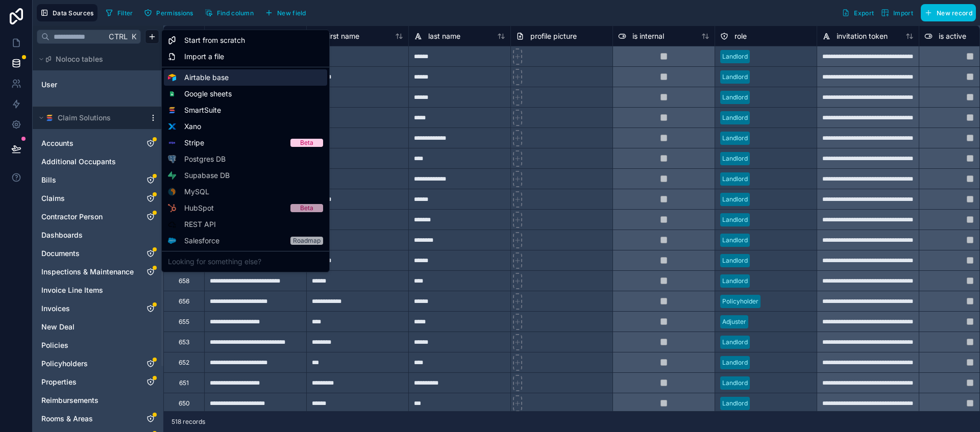 This screenshot has height=432, width=980. Describe the element at coordinates (206, 78) in the screenshot. I see `span: Airtable base` at that location.